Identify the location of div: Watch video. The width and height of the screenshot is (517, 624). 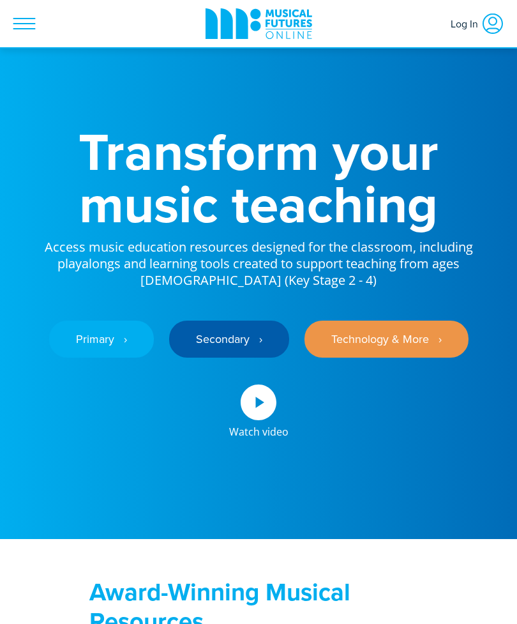
(259, 429).